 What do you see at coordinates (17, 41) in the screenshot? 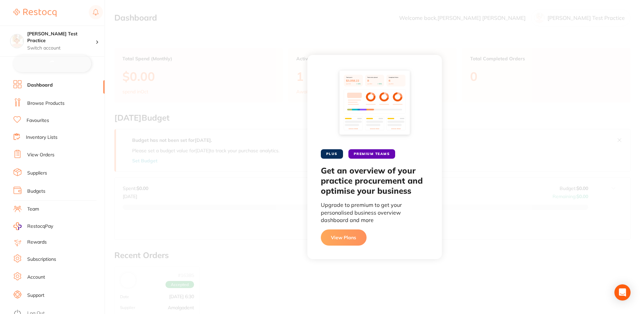
I see `img: Nitheesh Test Practice` at bounding box center [17, 41].